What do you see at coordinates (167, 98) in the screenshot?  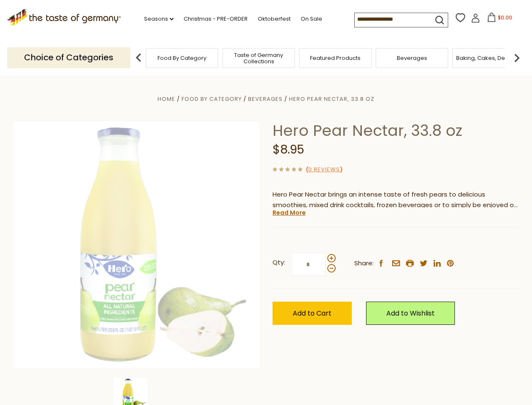 I see `a: Home` at bounding box center [167, 98].